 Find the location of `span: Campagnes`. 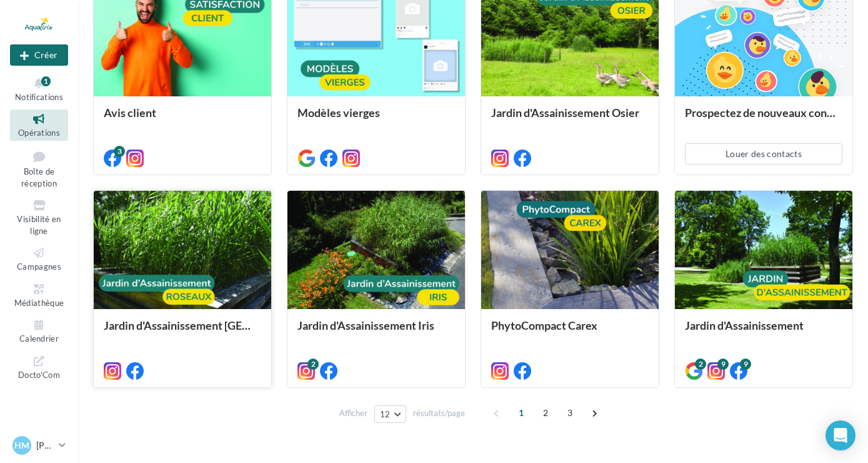

span: Campagnes is located at coordinates (39, 266).